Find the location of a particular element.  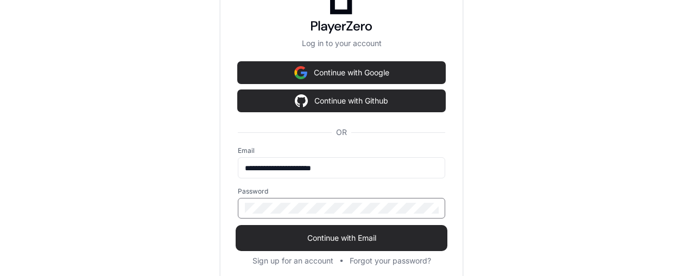

button: Forgot your password? is located at coordinates (390, 261).